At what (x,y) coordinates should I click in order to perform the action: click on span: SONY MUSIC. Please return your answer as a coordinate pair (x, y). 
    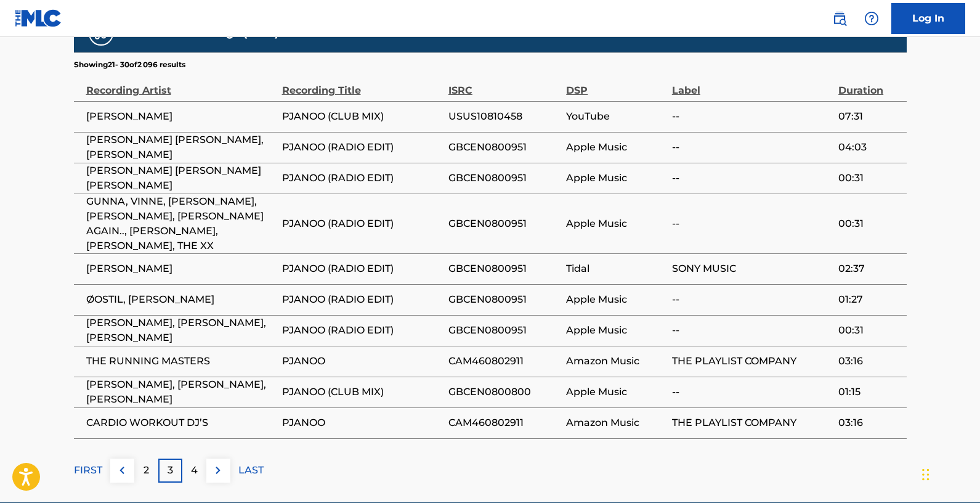
    Looking at the image, I should click on (753, 269).